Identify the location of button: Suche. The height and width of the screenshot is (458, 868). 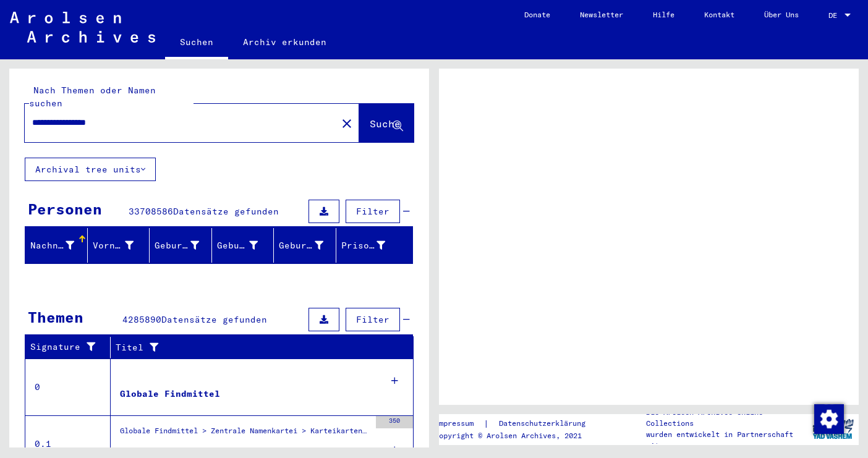
(386, 123).